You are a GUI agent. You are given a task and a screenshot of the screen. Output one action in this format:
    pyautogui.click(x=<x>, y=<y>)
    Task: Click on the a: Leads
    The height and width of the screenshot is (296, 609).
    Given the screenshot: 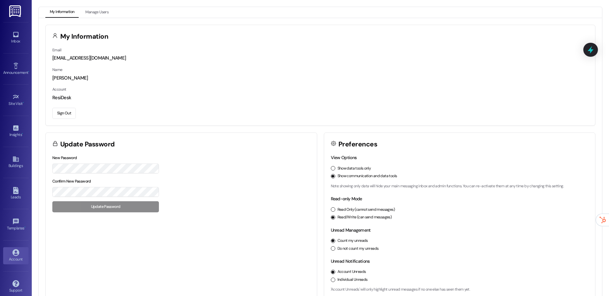 What is the action you would take?
    pyautogui.click(x=16, y=194)
    